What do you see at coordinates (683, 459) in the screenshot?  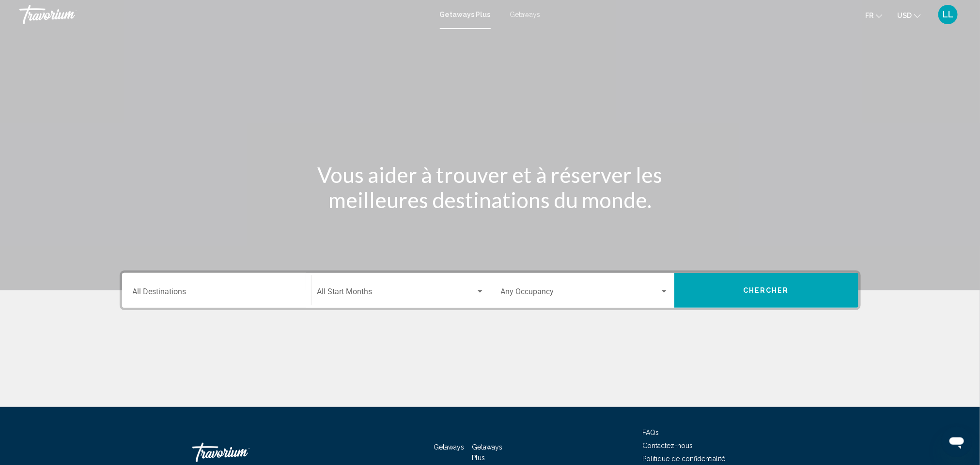 I see `a: Politique de confidentialité` at bounding box center [683, 459].